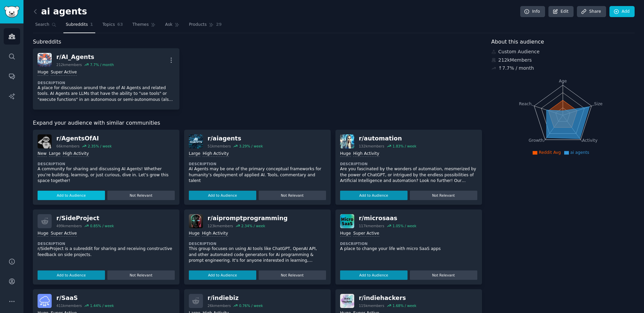 This screenshot has height=313, width=644. Describe the element at coordinates (235, 139) in the screenshot. I see `div: r/ aiagents` at that location.